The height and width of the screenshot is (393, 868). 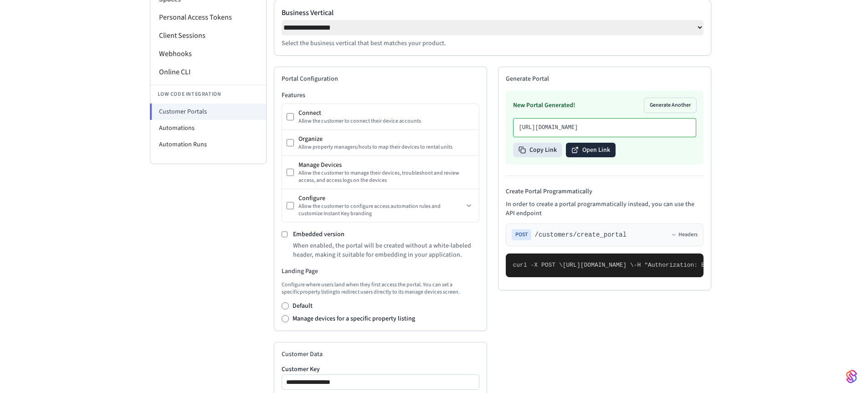 What do you see at coordinates (208, 72) in the screenshot?
I see `li: Online CLI` at bounding box center [208, 72].